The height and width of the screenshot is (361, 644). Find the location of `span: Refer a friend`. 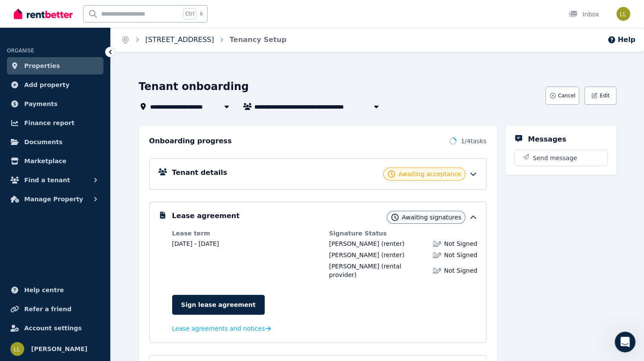

span: Refer a friend is located at coordinates (48, 309).